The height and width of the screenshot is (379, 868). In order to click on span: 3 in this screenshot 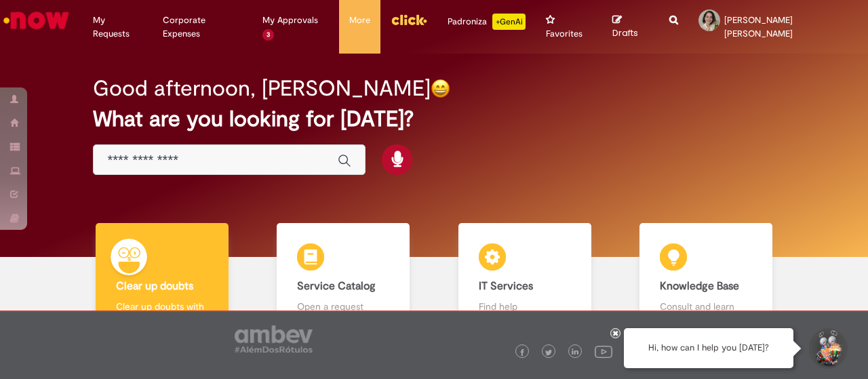, I will do `click(268, 35)`.